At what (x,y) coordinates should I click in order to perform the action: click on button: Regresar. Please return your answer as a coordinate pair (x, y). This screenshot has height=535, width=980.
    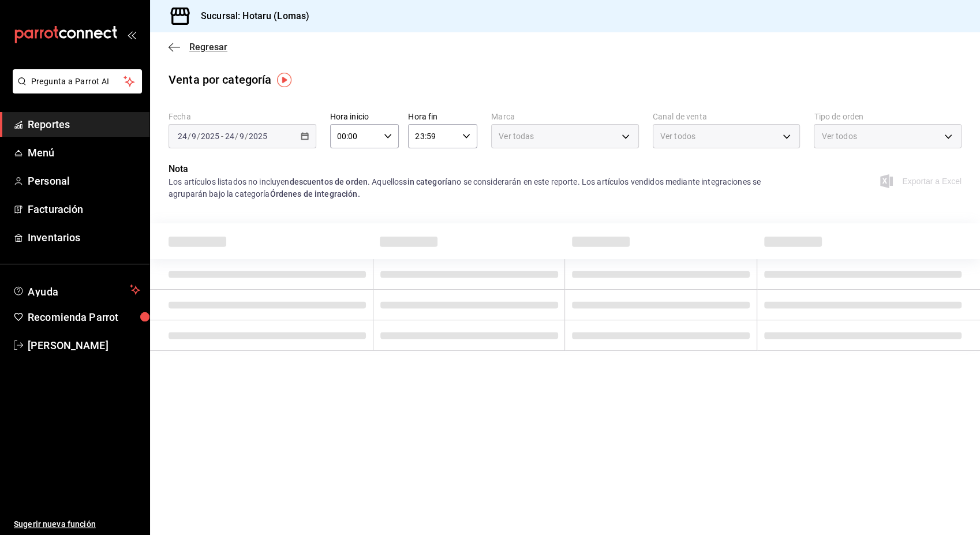
    Looking at the image, I should click on (197, 46).